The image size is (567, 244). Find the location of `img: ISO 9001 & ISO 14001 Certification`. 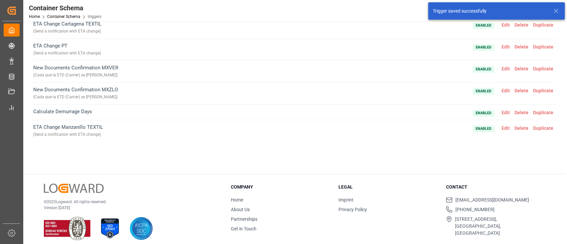

img: ISO 9001 & ISO 14001 Certification is located at coordinates (67, 228).